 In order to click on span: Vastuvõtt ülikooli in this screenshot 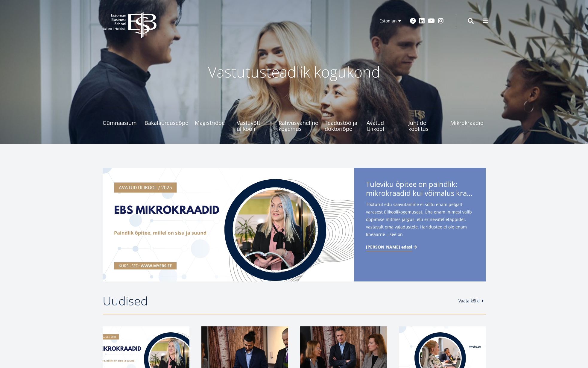, I will do `click(255, 125)`.